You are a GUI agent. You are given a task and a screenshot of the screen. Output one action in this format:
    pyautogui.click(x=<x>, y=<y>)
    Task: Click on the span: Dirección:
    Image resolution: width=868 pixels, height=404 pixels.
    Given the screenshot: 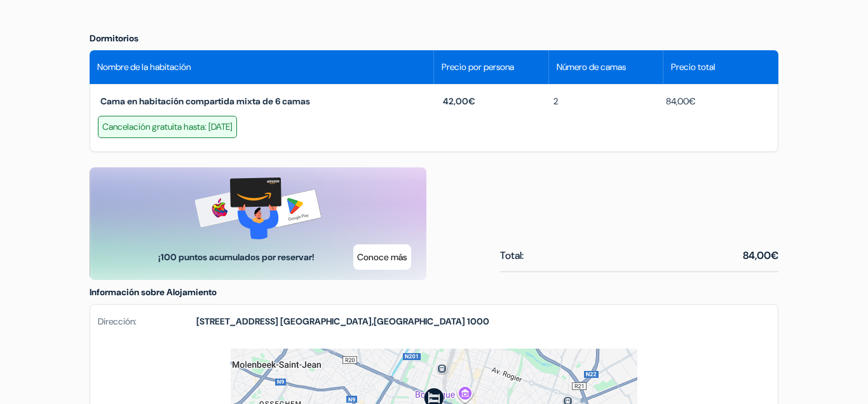 What is the action you would take?
    pyautogui.click(x=147, y=321)
    